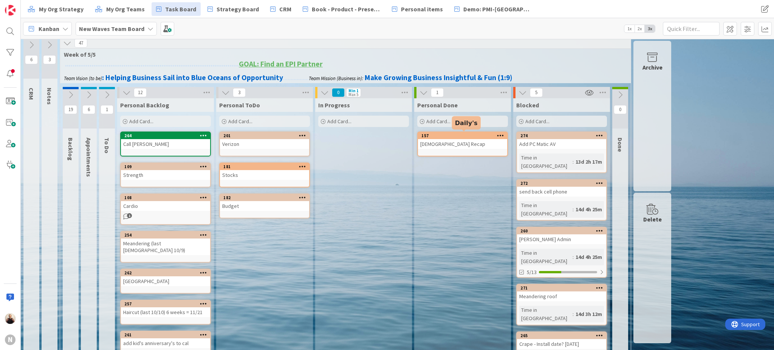 The width and height of the screenshot is (774, 350). I want to click on em: Team Vision (to be), so click(83, 78).